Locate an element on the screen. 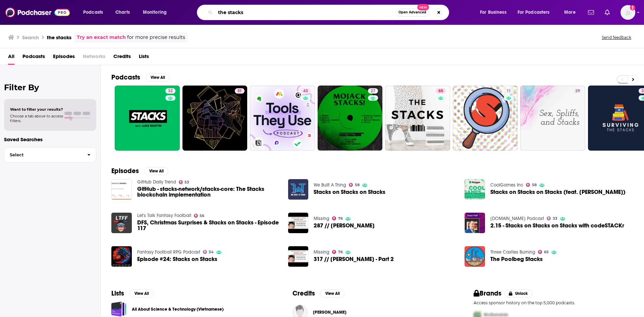 Image resolution: width=644 pixels, height=317 pixels. a: 56 is located at coordinates (200, 216).